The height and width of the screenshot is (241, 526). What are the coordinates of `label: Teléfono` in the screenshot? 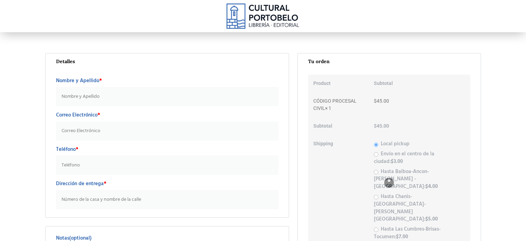 It's located at (168, 149).